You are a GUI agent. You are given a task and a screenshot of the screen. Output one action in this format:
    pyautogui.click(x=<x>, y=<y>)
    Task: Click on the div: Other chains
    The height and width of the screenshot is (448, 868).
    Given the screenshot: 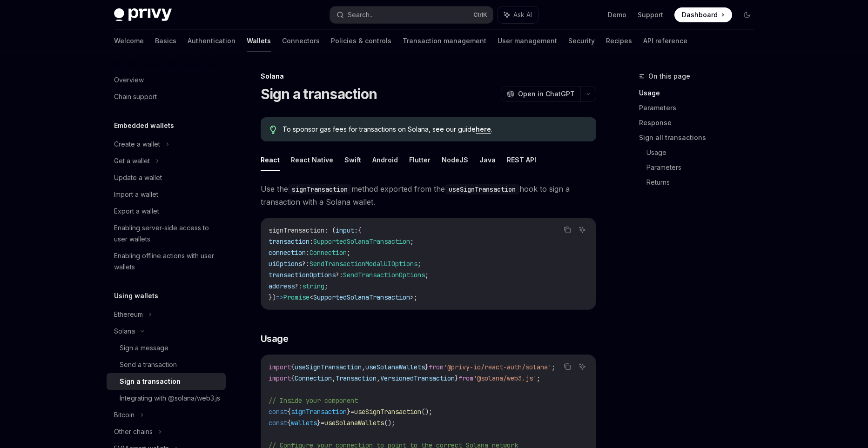 What is the action you would take?
    pyautogui.click(x=133, y=432)
    